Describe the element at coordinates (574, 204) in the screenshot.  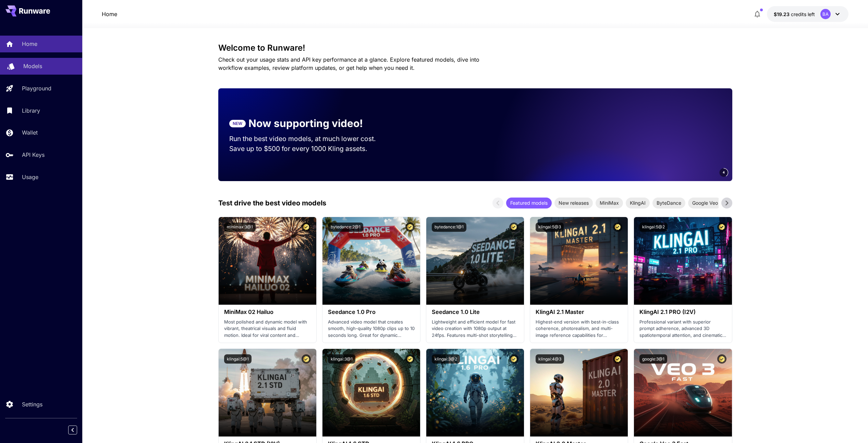
I see `div: New releases` at that location.